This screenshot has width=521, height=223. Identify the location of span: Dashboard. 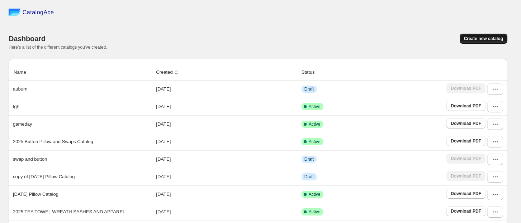
(27, 39).